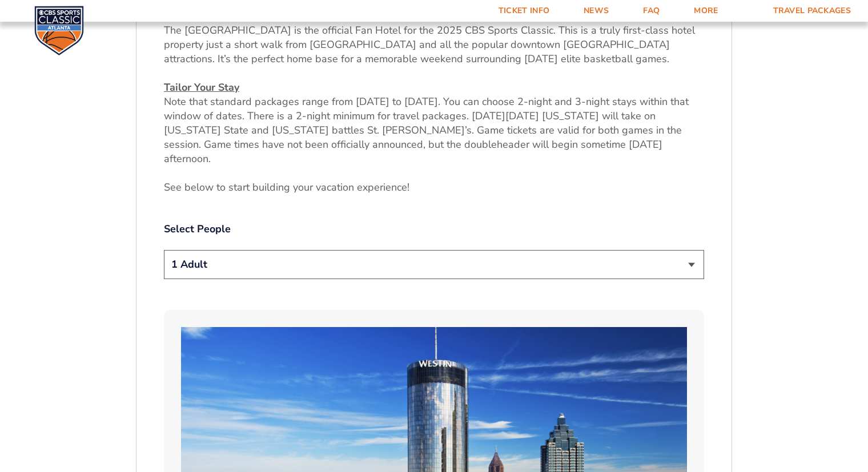  What do you see at coordinates (434, 187) in the screenshot?
I see `p: See below to start building your vacation experience!` at bounding box center [434, 187].